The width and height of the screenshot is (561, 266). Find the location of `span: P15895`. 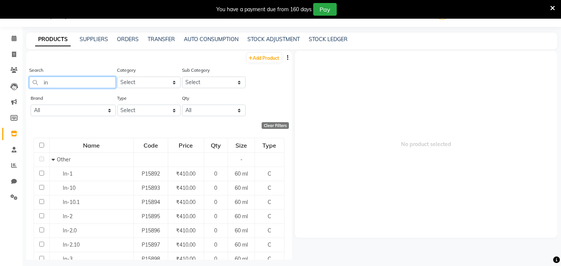

span: P15895 is located at coordinates (151, 217).